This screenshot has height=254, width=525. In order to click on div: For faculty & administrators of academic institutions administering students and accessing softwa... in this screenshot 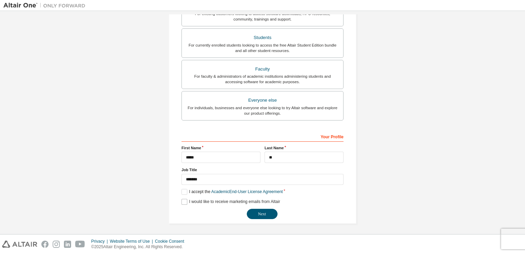, I will do `click(263, 79)`.